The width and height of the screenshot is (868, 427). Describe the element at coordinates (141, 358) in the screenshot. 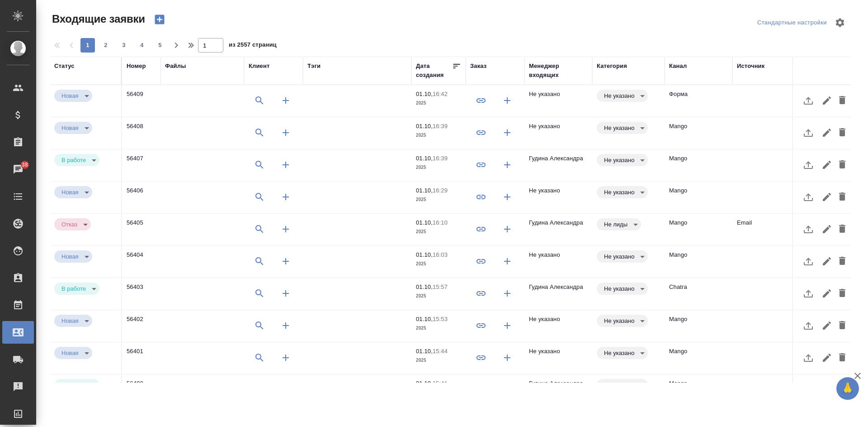

I see `td: 56401` at that location.